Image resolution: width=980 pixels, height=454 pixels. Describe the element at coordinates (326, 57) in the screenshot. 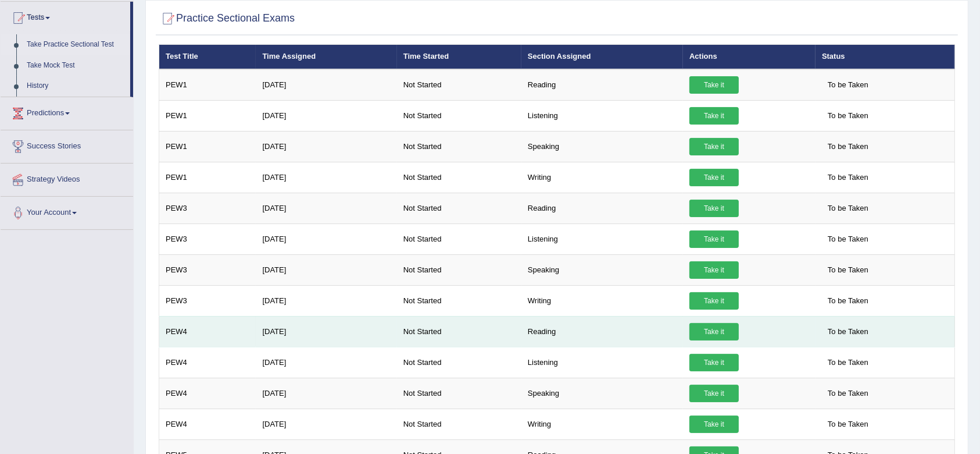

I see `th: Time Assigned` at that location.